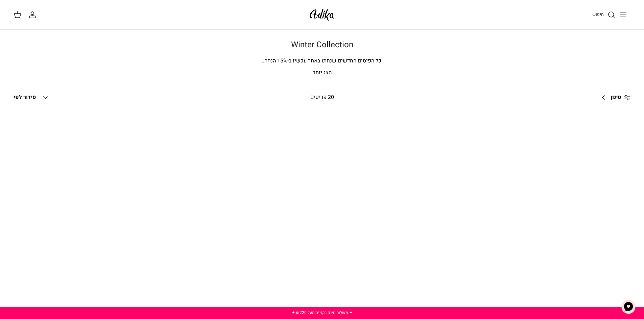 Image resolution: width=644 pixels, height=319 pixels. Describe the element at coordinates (322, 97) in the screenshot. I see `div: 20 פריטים` at that location.